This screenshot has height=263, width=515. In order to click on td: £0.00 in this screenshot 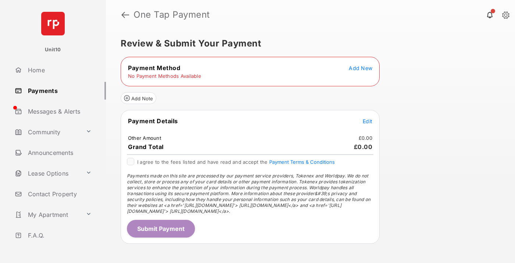, I will do `click(366, 138)`.